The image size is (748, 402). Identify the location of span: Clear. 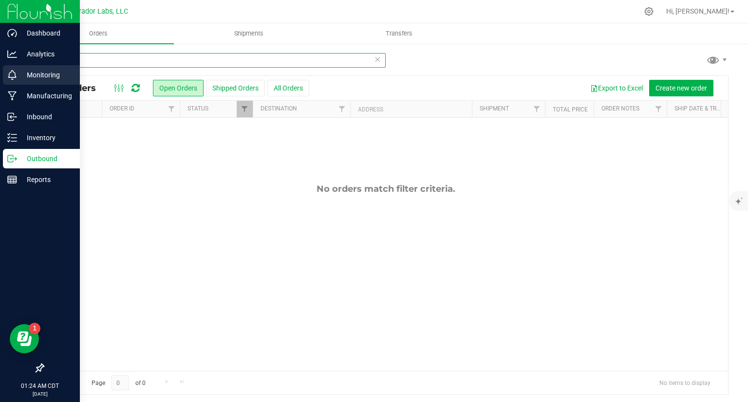
(378, 59).